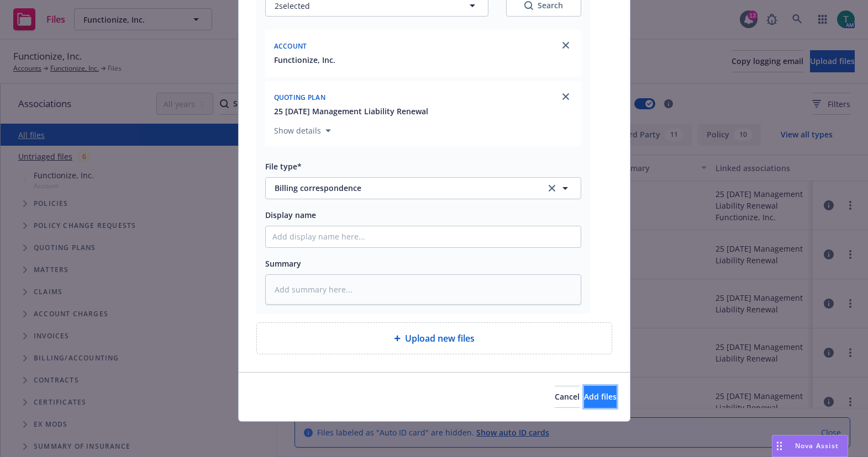  Describe the element at coordinates (810, 447) in the screenshot. I see `button: Nova Assist` at that location.